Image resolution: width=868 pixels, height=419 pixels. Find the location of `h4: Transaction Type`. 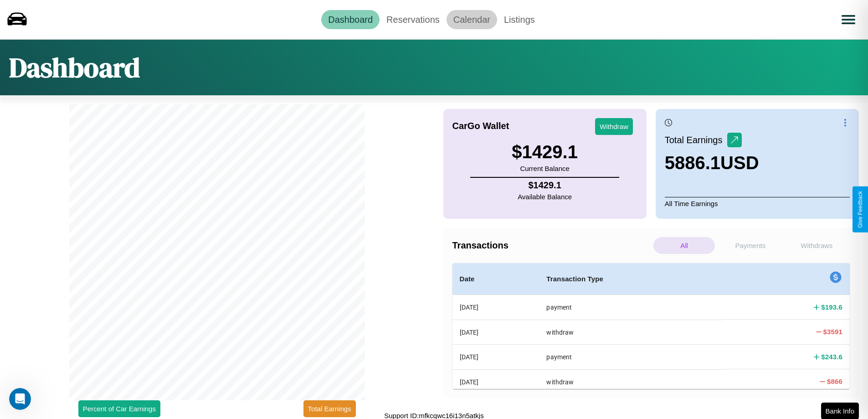

h4: Transaction Type is located at coordinates (631, 279).